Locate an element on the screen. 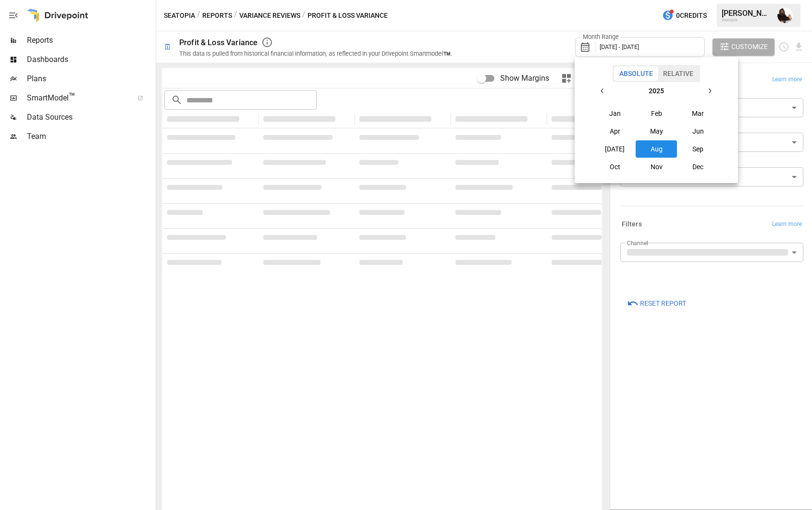 The width and height of the screenshot is (812, 510). button: Jan is located at coordinates (615, 113).